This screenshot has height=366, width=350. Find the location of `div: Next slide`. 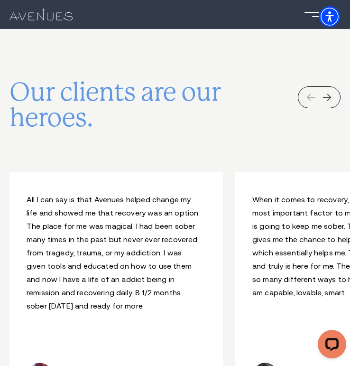

div: Next slide is located at coordinates (327, 97).